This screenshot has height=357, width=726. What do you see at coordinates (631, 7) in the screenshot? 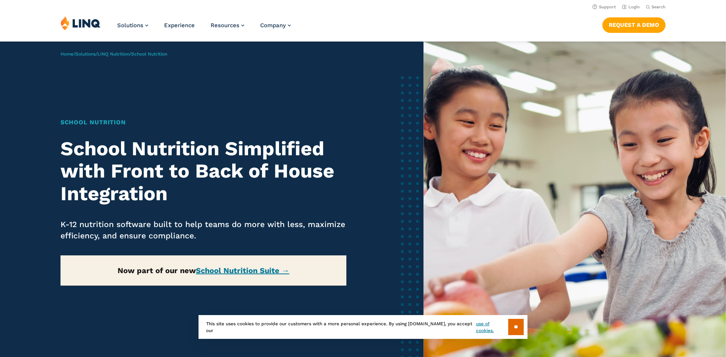
I see `a: Login` at bounding box center [631, 7].